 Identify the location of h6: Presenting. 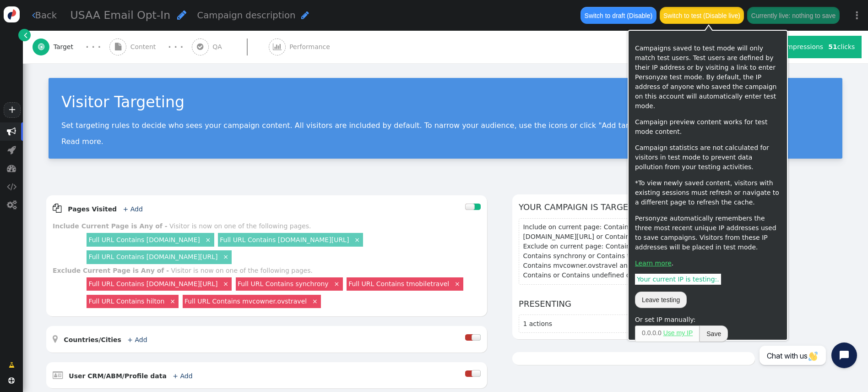
(634, 303).